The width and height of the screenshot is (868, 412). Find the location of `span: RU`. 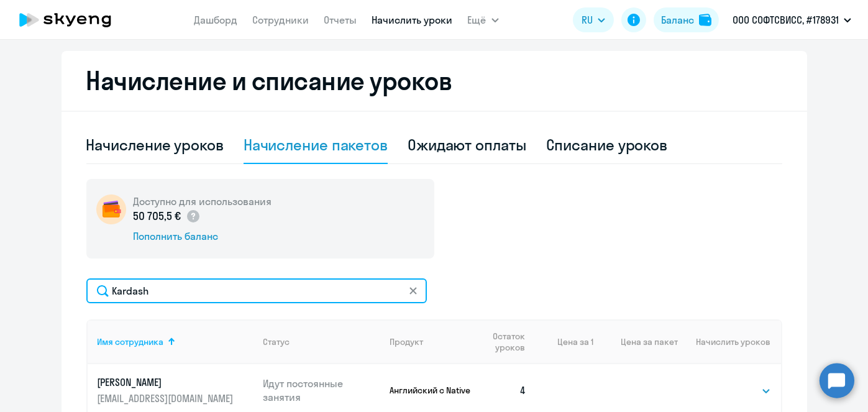

span: RU is located at coordinates (588, 20).